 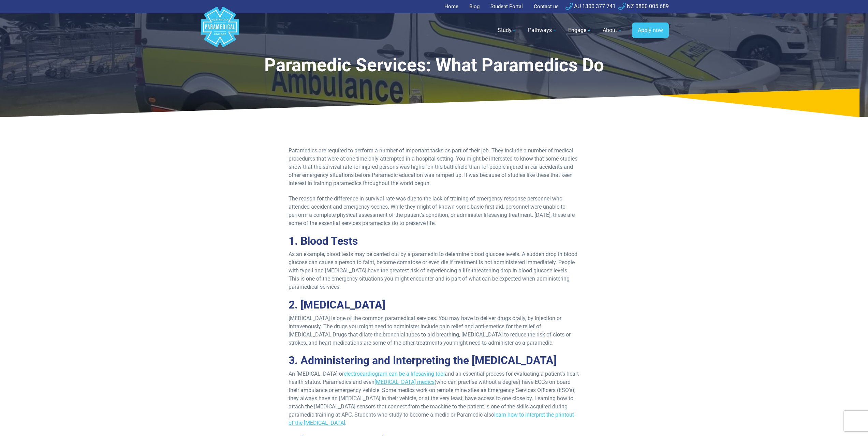 I want to click on a: Australian Paramedical College, so click(x=220, y=31).